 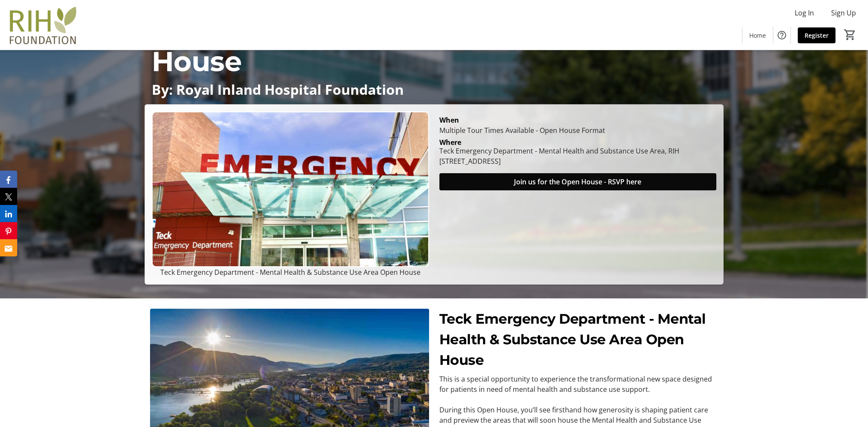 What do you see at coordinates (450, 143) in the screenshot?
I see `div: Where` at bounding box center [450, 143].